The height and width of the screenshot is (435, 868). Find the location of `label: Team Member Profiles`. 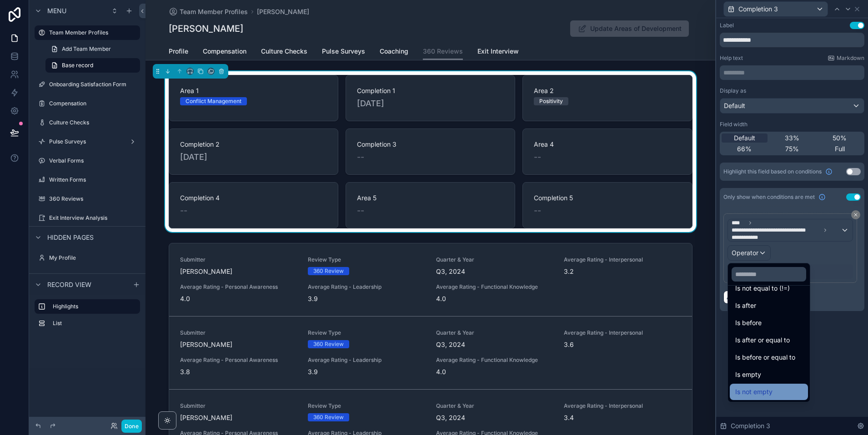

label: Team Member Profiles is located at coordinates (92, 33).